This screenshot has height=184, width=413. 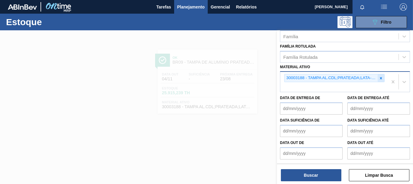 What do you see at coordinates (247, 7) in the screenshot?
I see `span: Relatórios` at bounding box center [247, 7].